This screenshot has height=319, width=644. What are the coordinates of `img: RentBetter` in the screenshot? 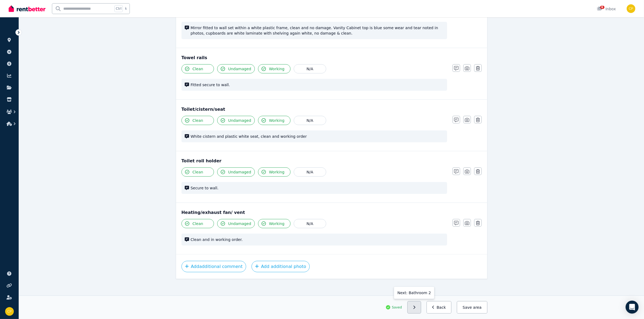 It's located at (27, 8).